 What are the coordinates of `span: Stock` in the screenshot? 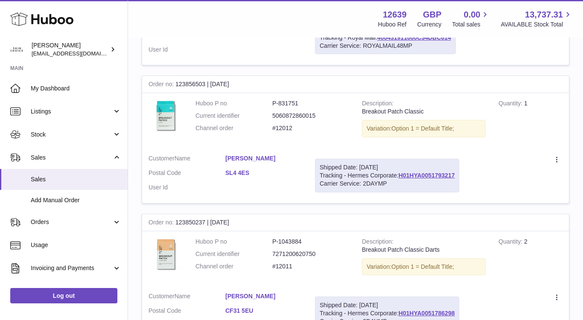 It's located at (71, 134).